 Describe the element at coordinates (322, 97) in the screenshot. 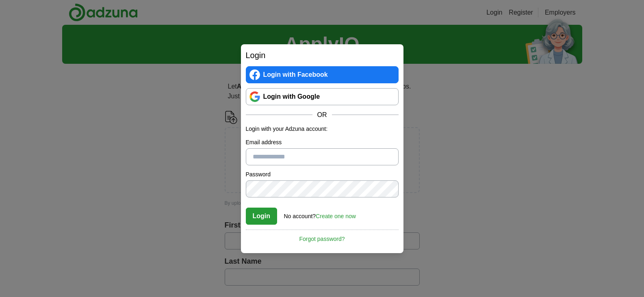

I see `a: Login with Google` at that location.